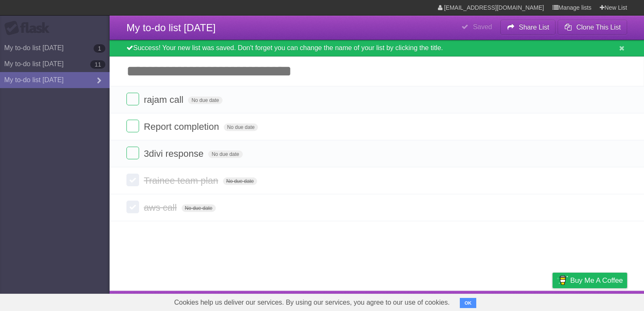 The height and width of the screenshot is (311, 644). What do you see at coordinates (562, 280) in the screenshot?
I see `img: Buy me a coffee` at bounding box center [562, 280].